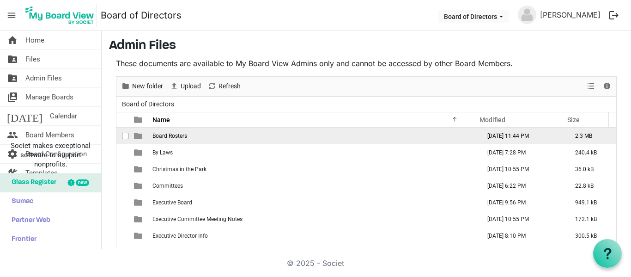 Image resolution: width=631 pixels, height=277 pixels. Describe the element at coordinates (313, 252) in the screenshot. I see `td: Finance Policies is template cell column header Name` at that location.